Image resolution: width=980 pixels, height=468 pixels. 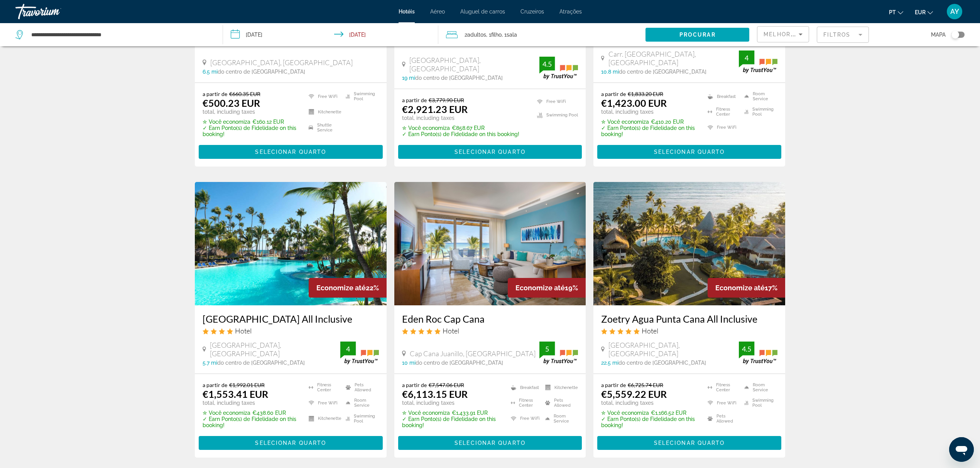 I want to click on a: Zoetry Agua Punta Cana All Inclusive, so click(x=689, y=319).